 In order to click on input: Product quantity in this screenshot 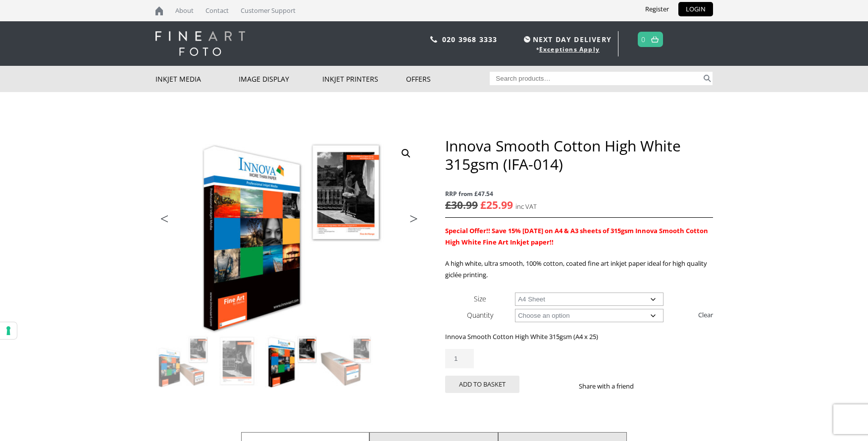, I will do `click(460, 358)`.